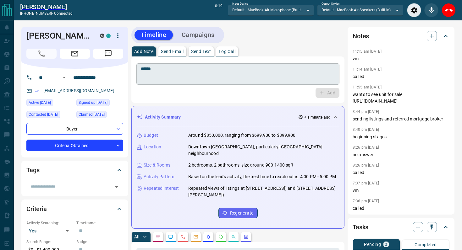 The height and width of the screenshot is (250, 462). What do you see at coordinates (386, 245) in the screenshot?
I see `p: 0` at bounding box center [386, 245].